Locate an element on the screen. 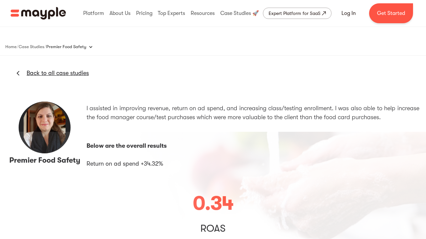 This screenshot has height=239, width=426. p: I assisted in improving revenue, return on ad spend, and increasing class/testing enrollment. I w... is located at coordinates (253, 113).